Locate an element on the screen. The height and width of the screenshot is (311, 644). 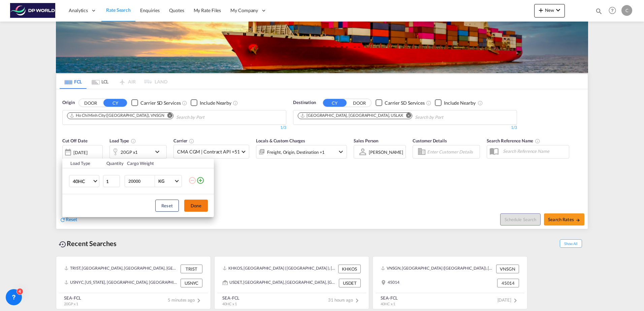
md-select: Choose: 40HC is located at coordinates (84, 181).